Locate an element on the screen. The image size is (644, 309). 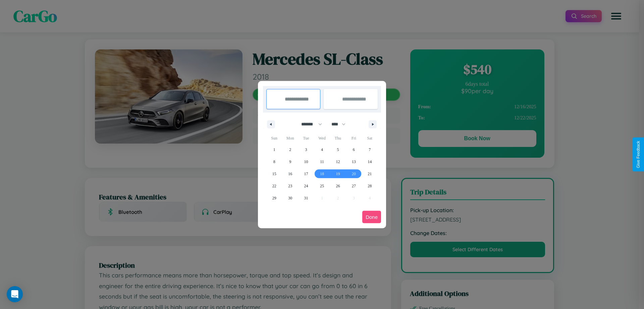
button: Done is located at coordinates (372, 217).